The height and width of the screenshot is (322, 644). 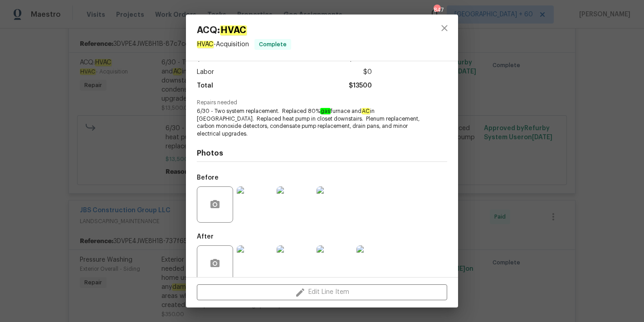 I want to click on em: AC, so click(x=365, y=112).